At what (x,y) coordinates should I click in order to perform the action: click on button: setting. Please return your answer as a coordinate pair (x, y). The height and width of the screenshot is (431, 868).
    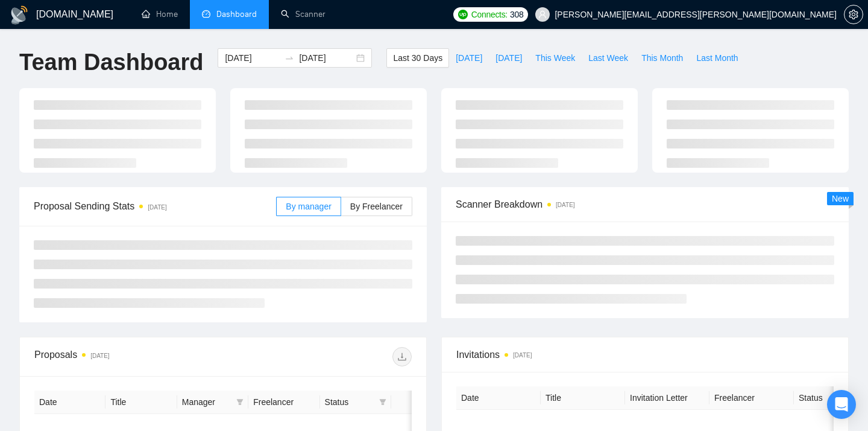
    Looking at the image, I should click on (853, 15).